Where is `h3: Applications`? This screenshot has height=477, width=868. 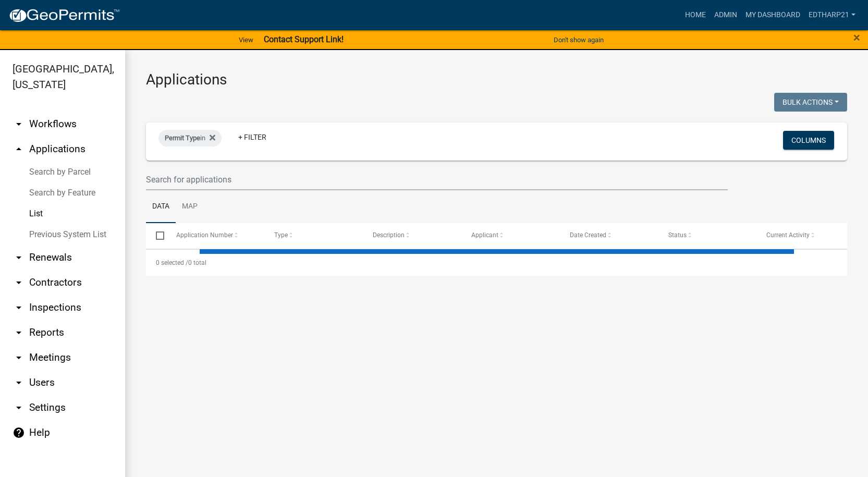
h3: Applications is located at coordinates (497, 80).